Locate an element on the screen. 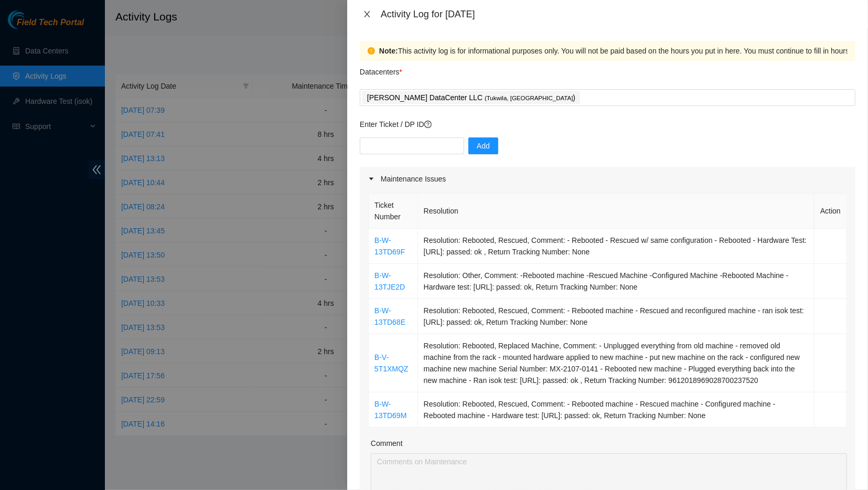 This screenshot has height=490, width=868. a: B-W-13TD68E is located at coordinates (390, 317).